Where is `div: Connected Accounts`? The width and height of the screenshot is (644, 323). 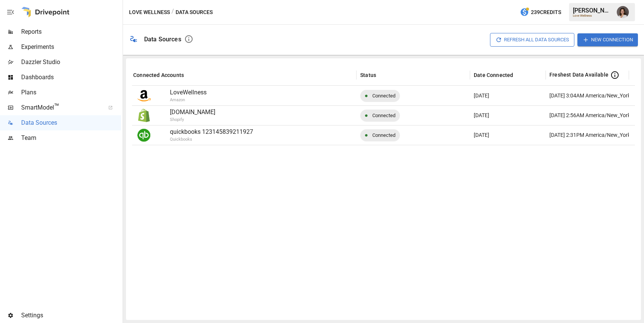
div: Connected Accounts is located at coordinates (159, 75).